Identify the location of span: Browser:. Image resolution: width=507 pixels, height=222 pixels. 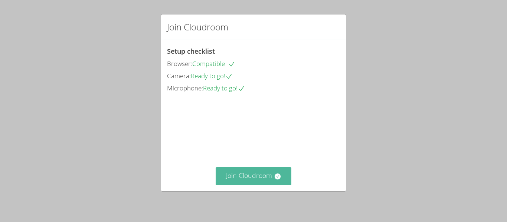
(180, 63).